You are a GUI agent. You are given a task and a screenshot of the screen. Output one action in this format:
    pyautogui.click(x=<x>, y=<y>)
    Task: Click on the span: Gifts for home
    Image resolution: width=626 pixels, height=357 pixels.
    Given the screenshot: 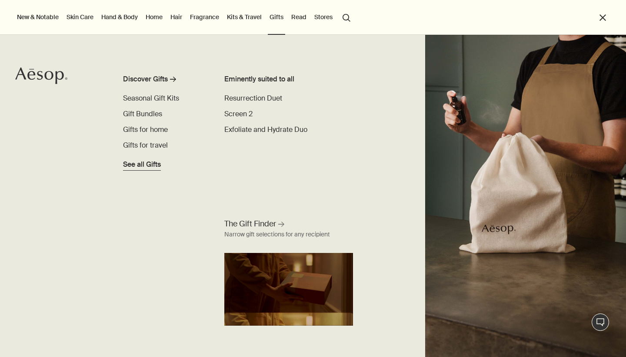 What is the action you would take?
    pyautogui.click(x=145, y=129)
    